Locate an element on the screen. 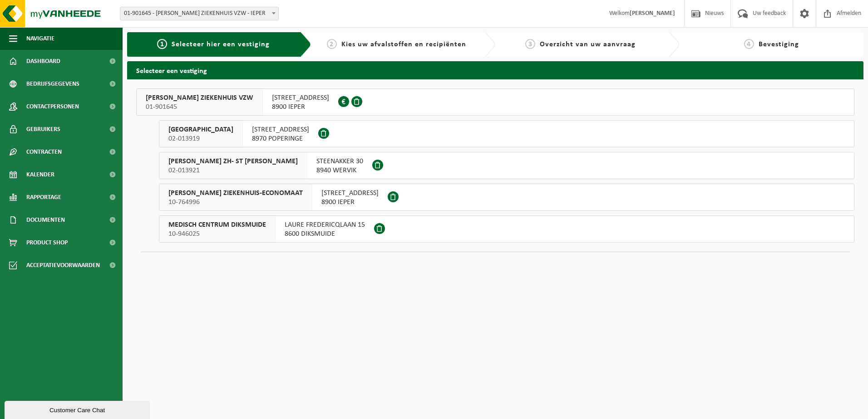  span: Documenten is located at coordinates (45, 220).